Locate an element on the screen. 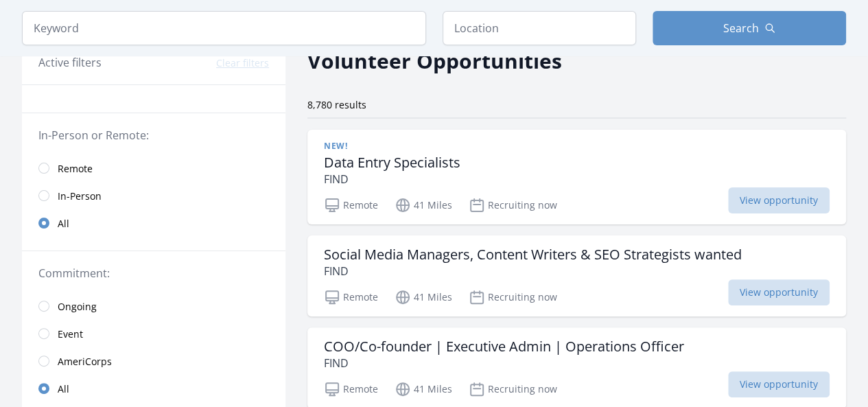  span: 8,780 results is located at coordinates (336, 104).